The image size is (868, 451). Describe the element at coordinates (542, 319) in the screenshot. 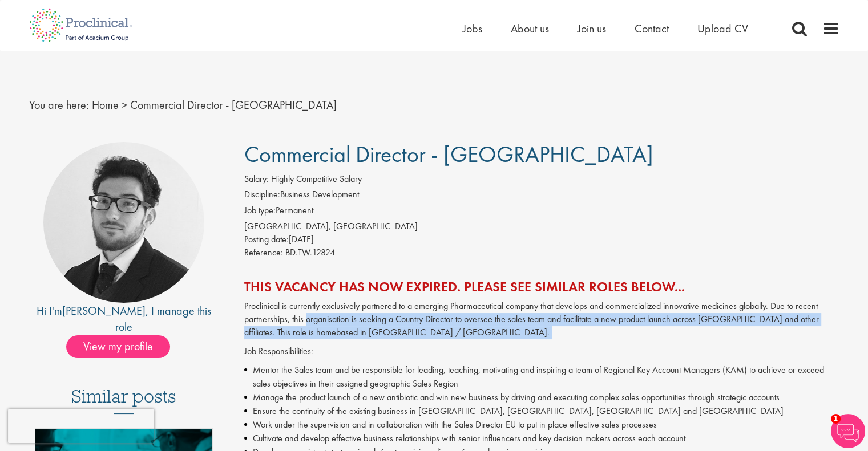

I see `p: Proclinical is currently exclusively partnered to a emerging Pharmaceutical company that develops...` at that location.